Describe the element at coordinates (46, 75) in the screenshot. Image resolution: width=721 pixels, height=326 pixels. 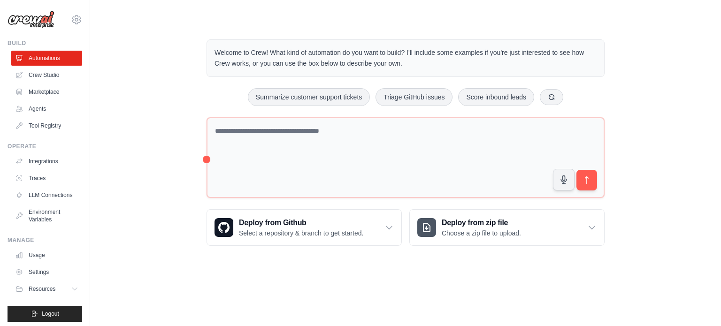
I see `a: Crew Studio` at that location.